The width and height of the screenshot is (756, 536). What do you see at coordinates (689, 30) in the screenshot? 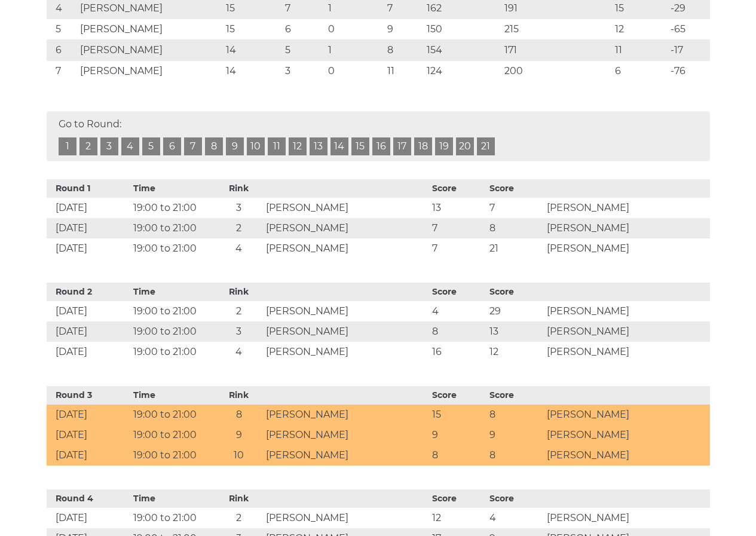
I see `td: -65` at bounding box center [689, 30].